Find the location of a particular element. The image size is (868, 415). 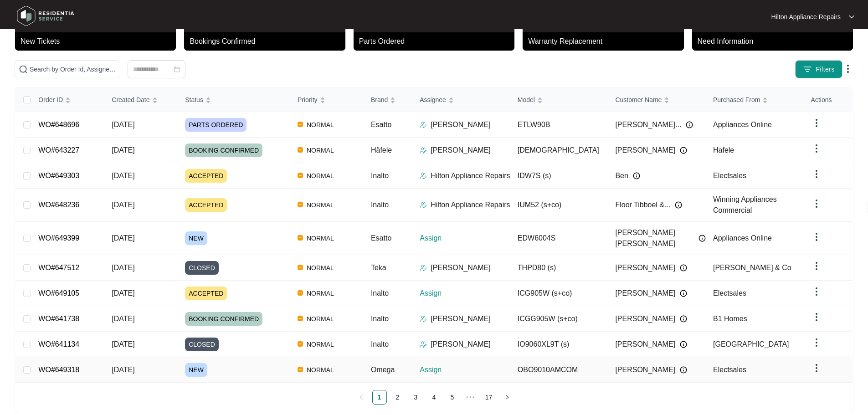

a: WO#641134 is located at coordinates (59, 344).